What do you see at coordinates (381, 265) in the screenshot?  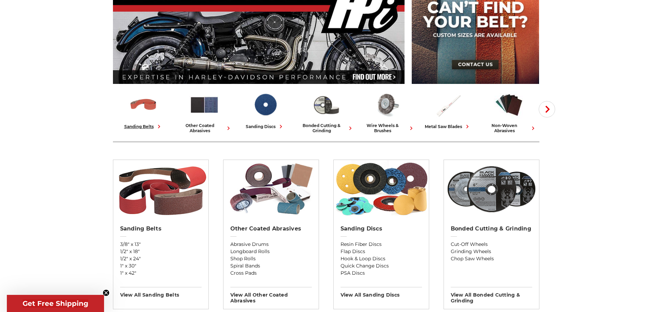 I see `a: Quick Change Discs` at bounding box center [381, 265].